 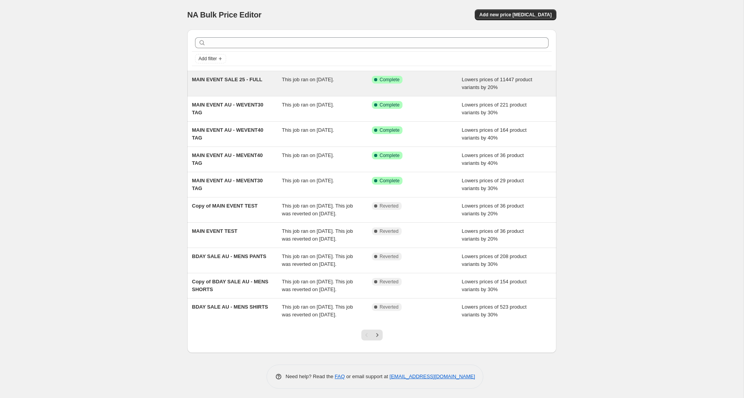 I want to click on span: or email support at, so click(x=367, y=376).